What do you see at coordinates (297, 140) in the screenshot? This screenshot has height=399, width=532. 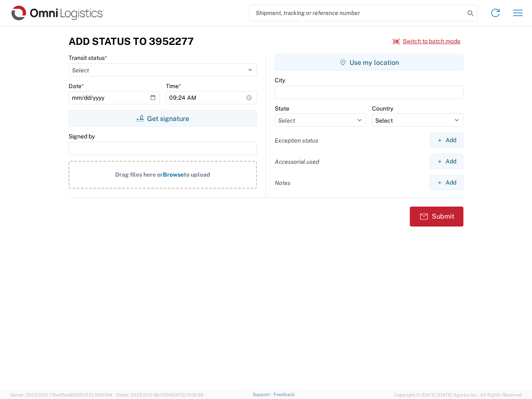 I see `label: Exception status` at bounding box center [297, 140].